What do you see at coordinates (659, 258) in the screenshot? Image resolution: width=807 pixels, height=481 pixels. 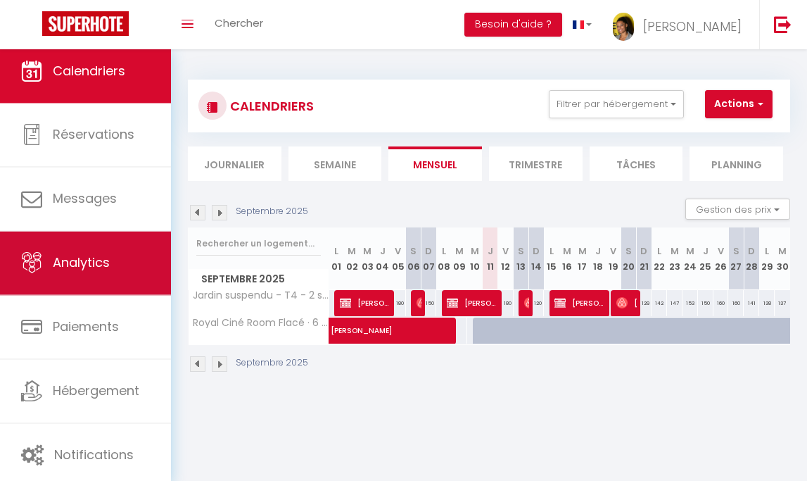 I see `th: 22` at bounding box center [659, 258].